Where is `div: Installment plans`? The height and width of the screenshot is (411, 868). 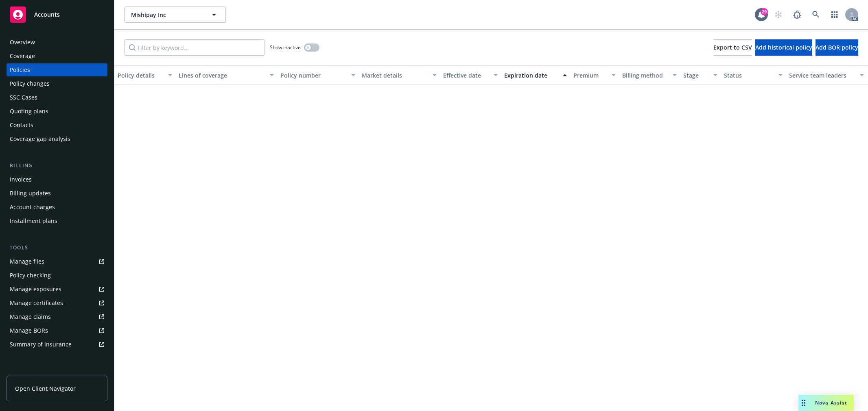
div: Installment plans is located at coordinates (34, 221).